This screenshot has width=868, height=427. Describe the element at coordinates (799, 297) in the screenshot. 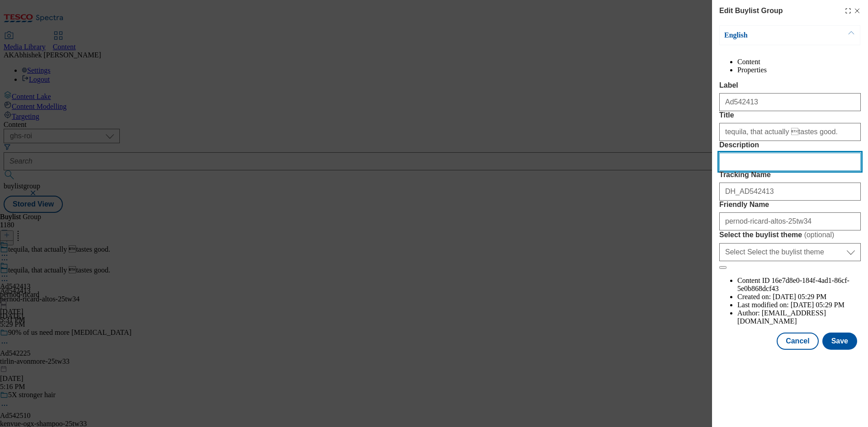

I see `li: Created on:` at that location.